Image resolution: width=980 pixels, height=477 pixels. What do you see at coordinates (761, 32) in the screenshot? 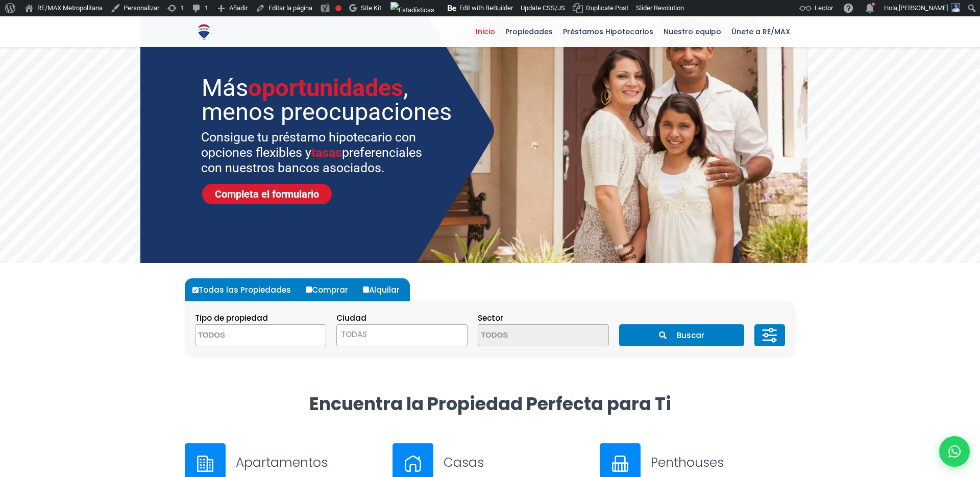
I see `span: Únete a RE/MAX` at bounding box center [761, 32].